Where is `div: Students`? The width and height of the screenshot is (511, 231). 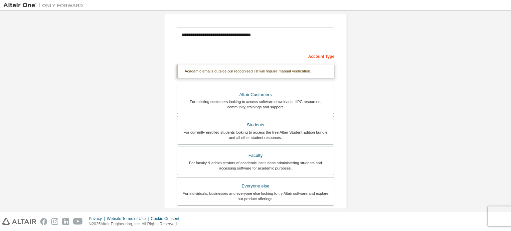
div: Students is located at coordinates (255, 125).